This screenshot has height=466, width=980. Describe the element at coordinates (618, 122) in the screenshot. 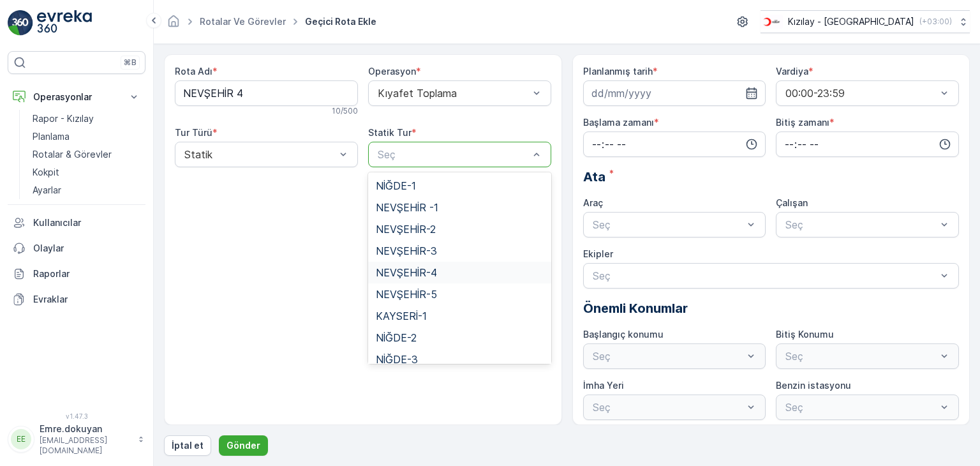

I see `label: Başlama zamanı` at that location.